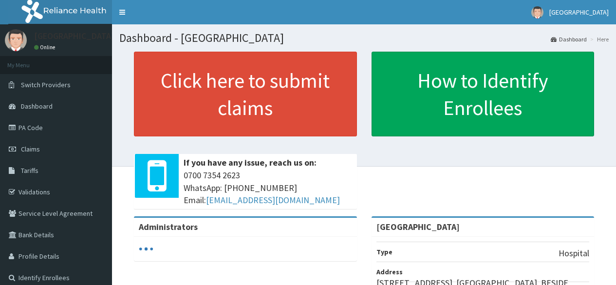 This screenshot has height=285, width=616. I want to click on a: How to Identify Enrollees, so click(483, 94).